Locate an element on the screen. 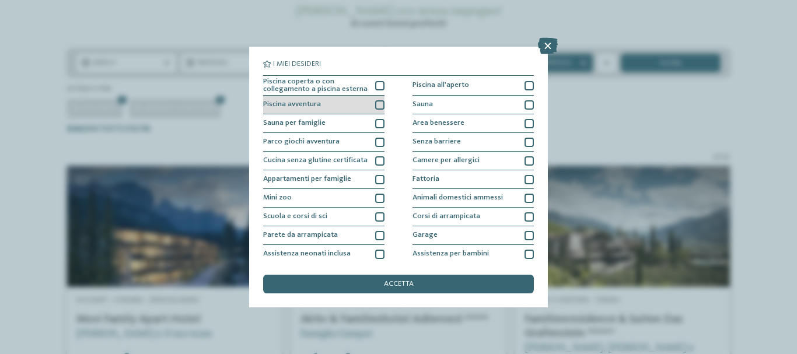  span: Corsi di arrampicata is located at coordinates (446, 216).